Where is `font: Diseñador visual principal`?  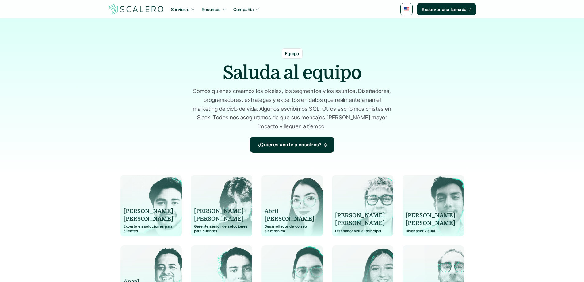 font: Diseñador visual principal is located at coordinates (358, 231).